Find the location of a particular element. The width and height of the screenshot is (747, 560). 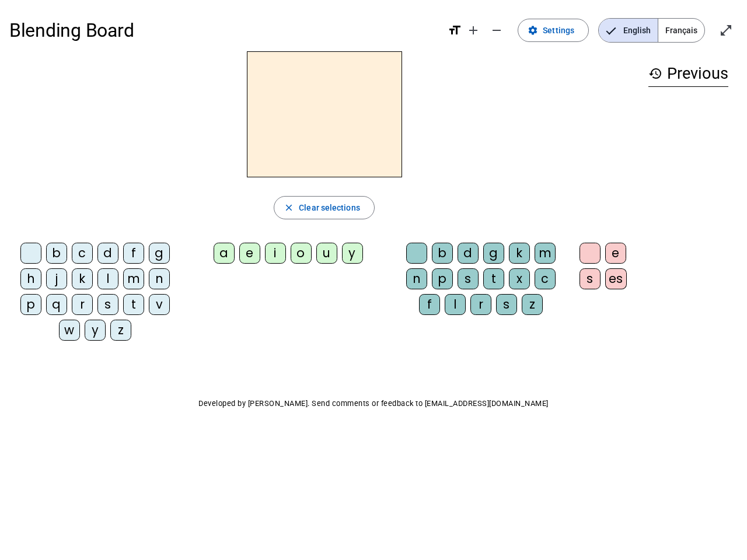

span: Clear selections is located at coordinates (329, 208).